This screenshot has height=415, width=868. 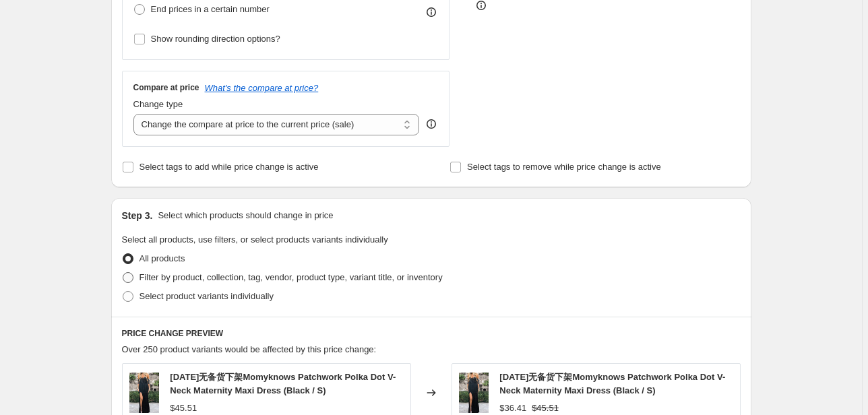 What do you see at coordinates (229, 167) in the screenshot?
I see `span: Select tags to add while price change is active` at bounding box center [229, 167].